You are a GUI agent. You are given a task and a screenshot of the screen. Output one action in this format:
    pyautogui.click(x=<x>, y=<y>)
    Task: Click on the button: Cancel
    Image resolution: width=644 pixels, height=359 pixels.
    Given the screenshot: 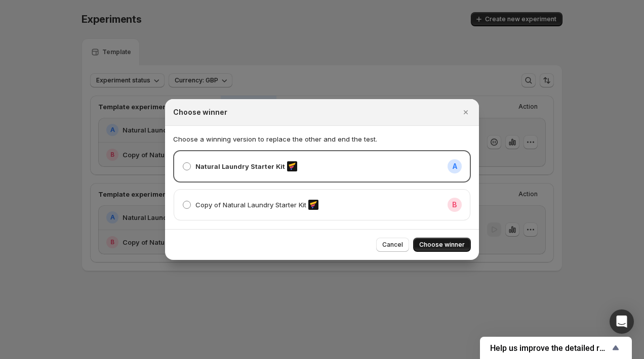 What is the action you would take?
    pyautogui.click(x=392, y=245)
    